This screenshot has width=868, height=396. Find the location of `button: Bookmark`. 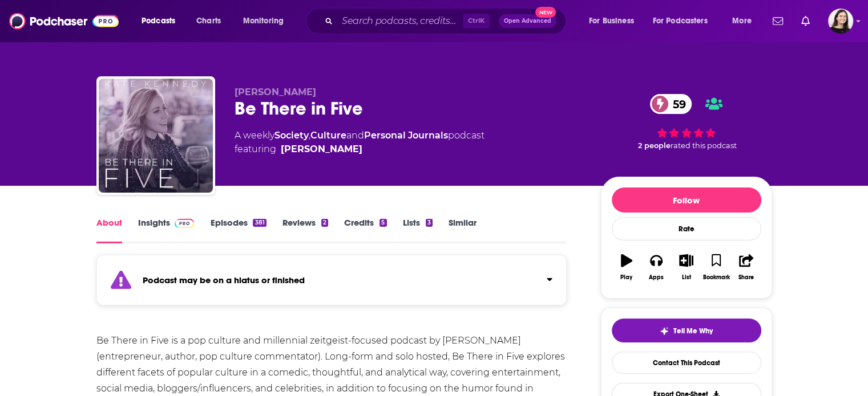

button: Bookmark is located at coordinates (716, 267).